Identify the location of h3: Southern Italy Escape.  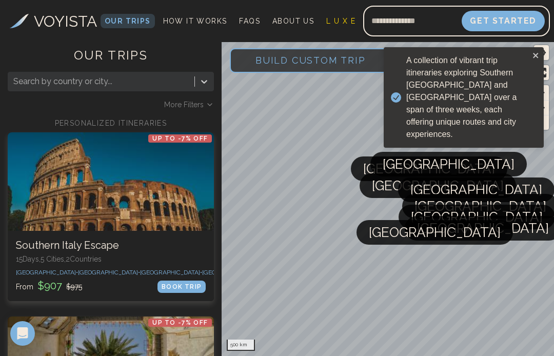
(111, 245).